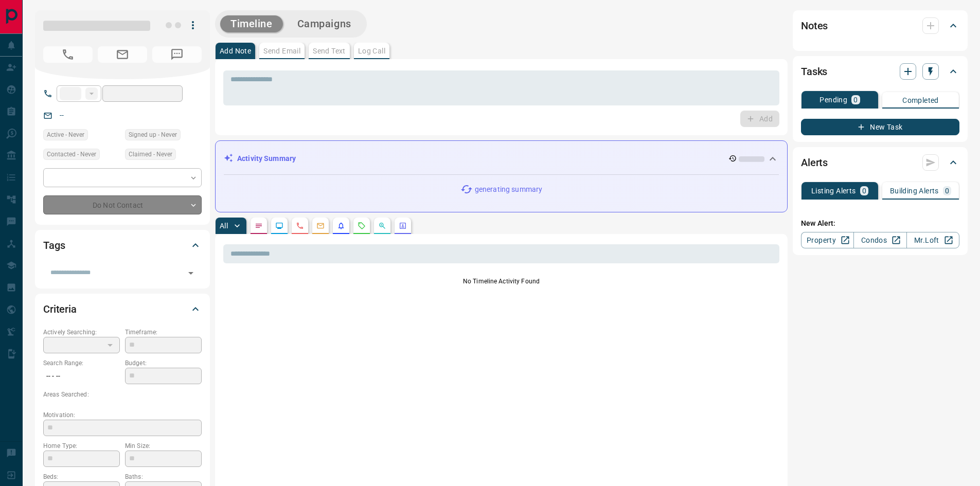  Describe the element at coordinates (266, 159) in the screenshot. I see `p: Activity Summary` at that location.